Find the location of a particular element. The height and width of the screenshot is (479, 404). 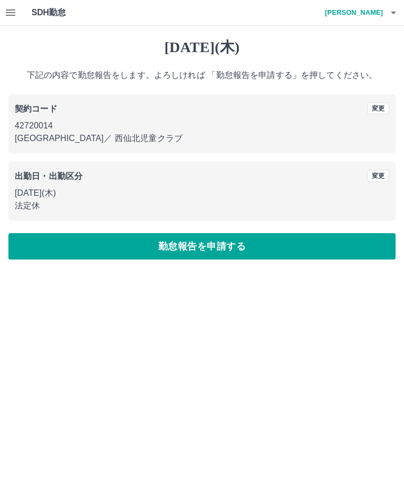

p: 法定休 is located at coordinates (202, 206).